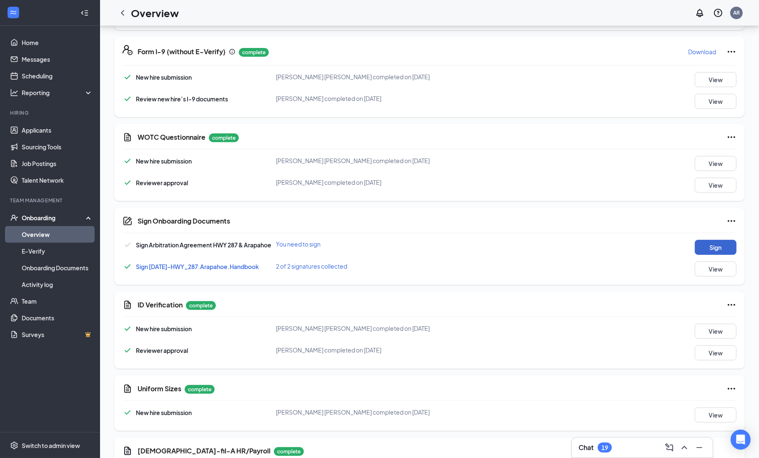  Describe the element at coordinates (54, 218) in the screenshot. I see `div: Onboarding` at that location.